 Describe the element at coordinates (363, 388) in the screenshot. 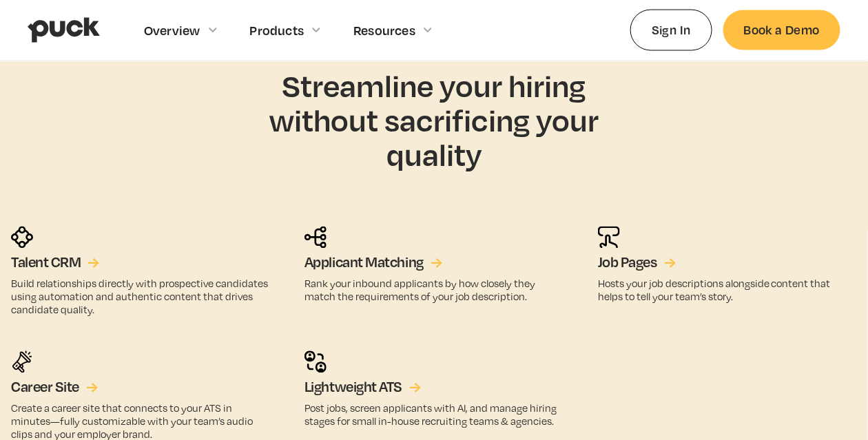

I see `a: Lightweight ATS→` at that location.